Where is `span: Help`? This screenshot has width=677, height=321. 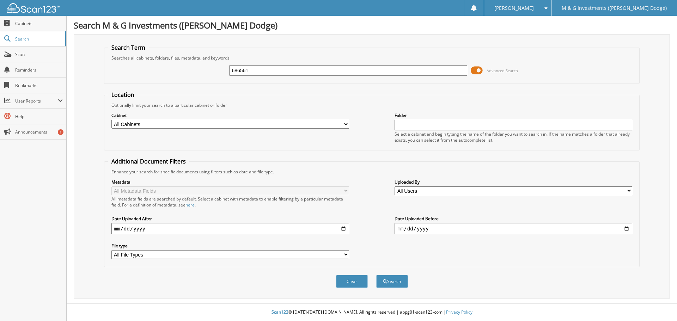
span: Help is located at coordinates (39, 116).